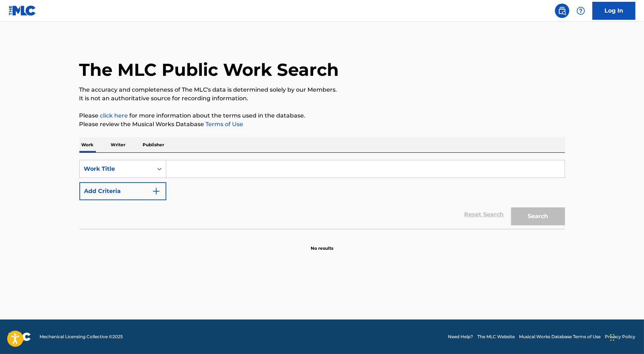 The height and width of the screenshot is (354, 644). I want to click on p: Please for more information about the terms used in the database., so click(322, 115).